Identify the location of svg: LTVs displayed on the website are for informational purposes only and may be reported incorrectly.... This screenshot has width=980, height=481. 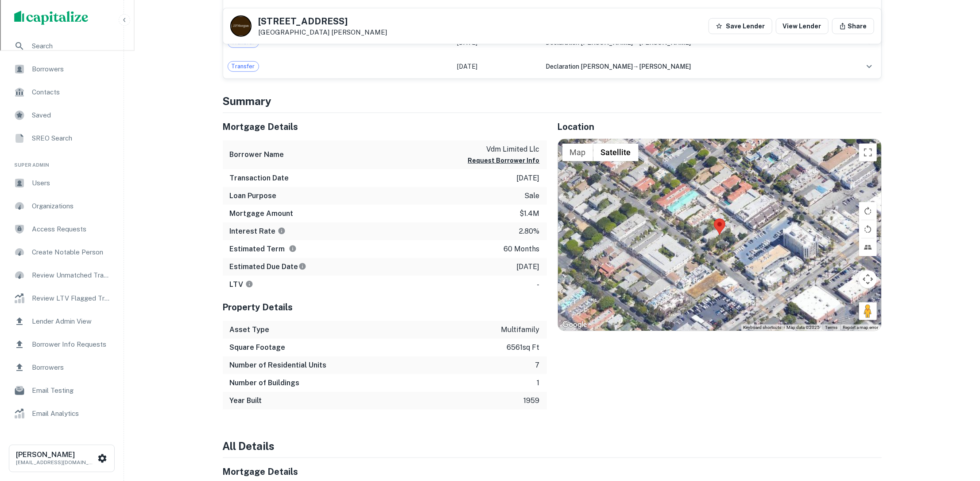
(249, 284).